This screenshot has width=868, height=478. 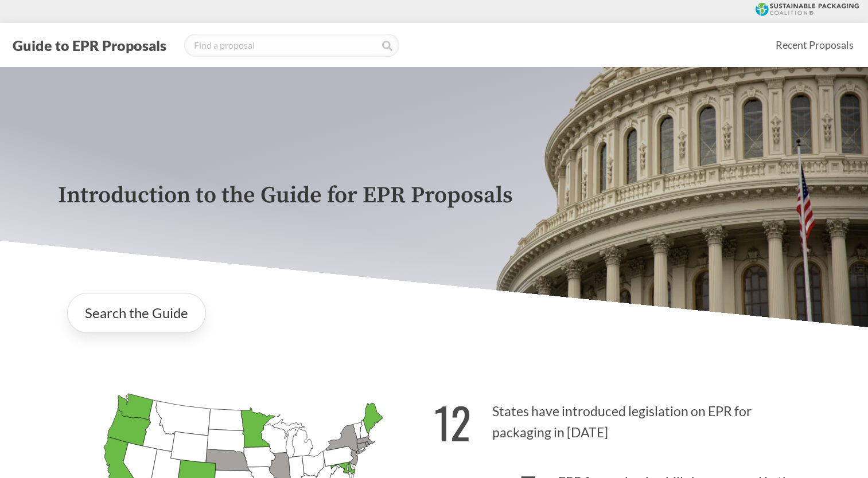 I want to click on button: Guide to EPR Proposals, so click(x=90, y=45).